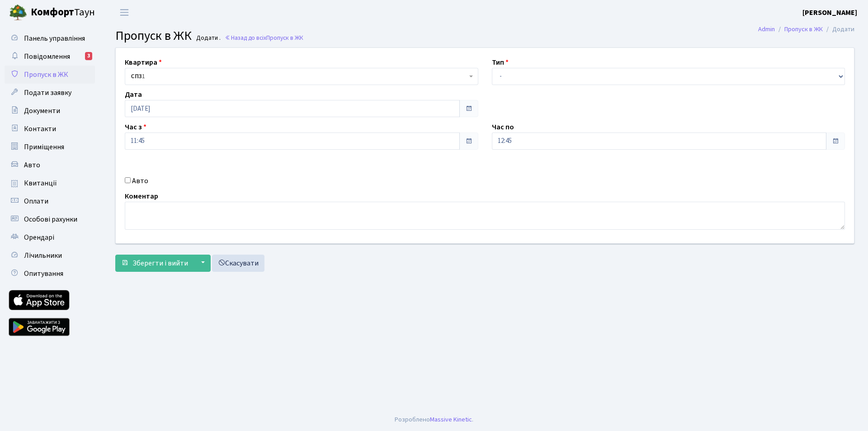 The image size is (868, 431). What do you see at coordinates (18, 13) in the screenshot?
I see `img: logo.png` at bounding box center [18, 13].